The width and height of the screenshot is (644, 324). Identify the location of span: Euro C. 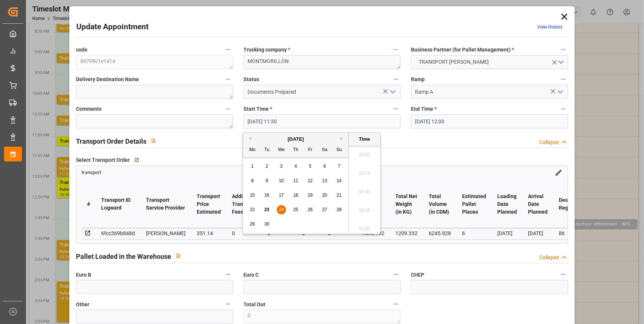
(251, 275).